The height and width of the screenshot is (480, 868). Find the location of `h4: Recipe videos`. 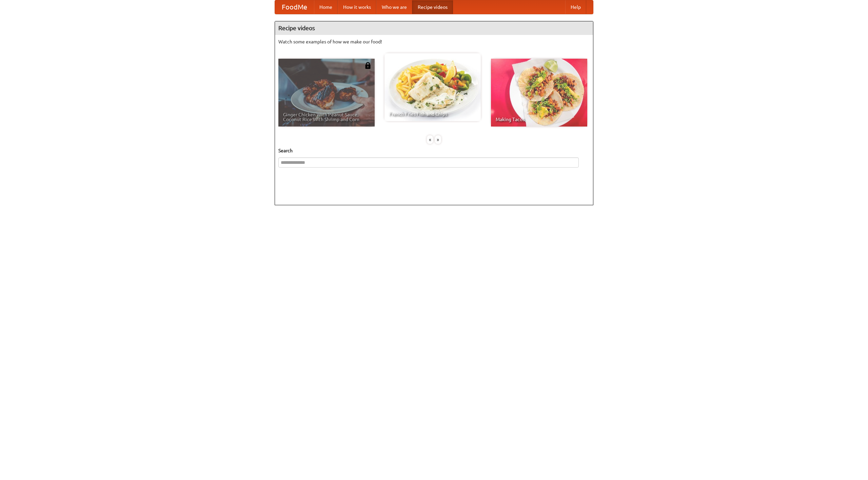

h4: Recipe videos is located at coordinates (434, 28).